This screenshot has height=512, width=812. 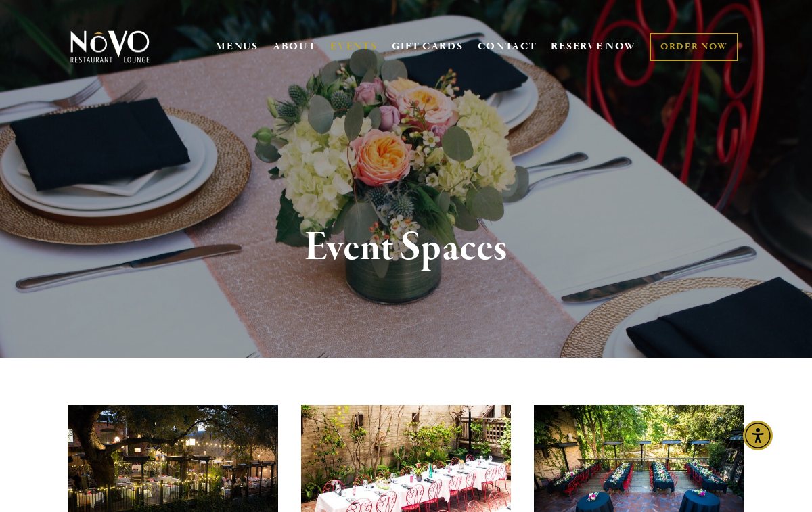 What do you see at coordinates (110, 47) in the screenshot?
I see `img: Novo Restaurant &amp; Lounge` at bounding box center [110, 47].